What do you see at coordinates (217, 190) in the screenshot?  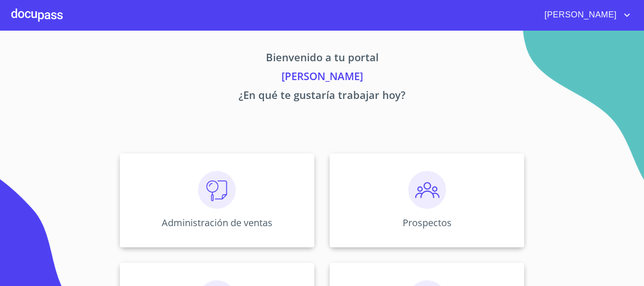 I see `img: consulta.png` at bounding box center [217, 190].